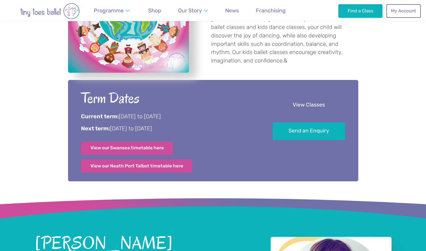 Image resolution: width=426 pixels, height=251 pixels. Describe the element at coordinates (232, 10) in the screenshot. I see `span: News` at that location.